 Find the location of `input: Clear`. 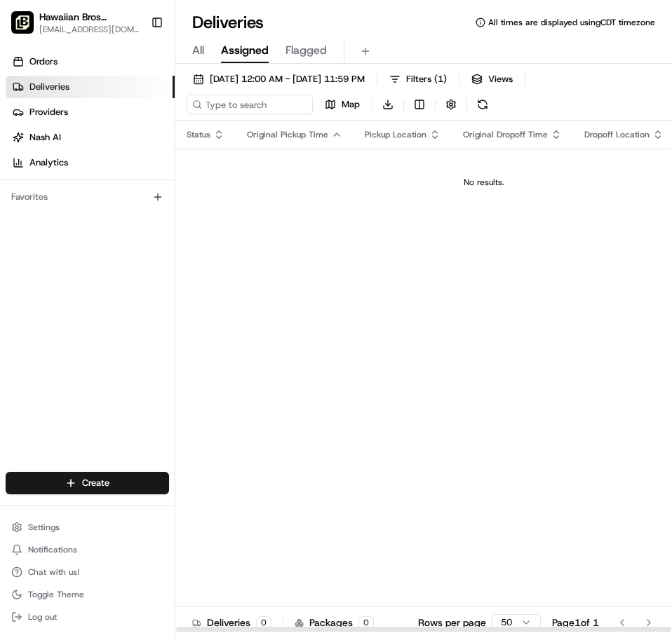

input: Clear is located at coordinates (134, 98).